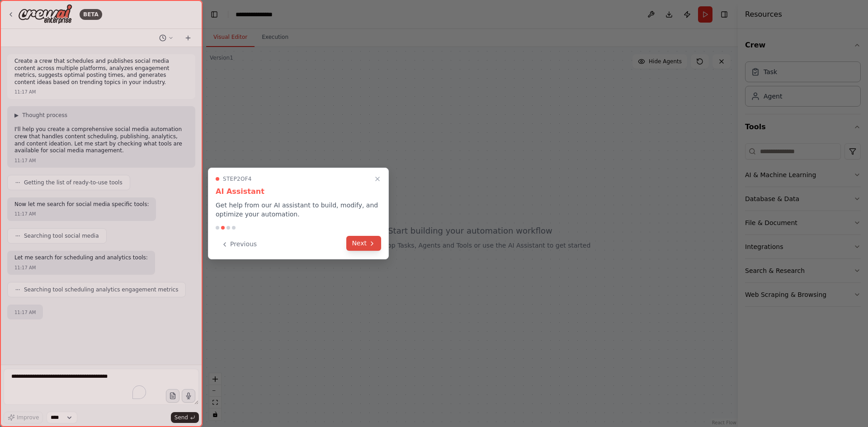  I want to click on button: Previous, so click(239, 243).